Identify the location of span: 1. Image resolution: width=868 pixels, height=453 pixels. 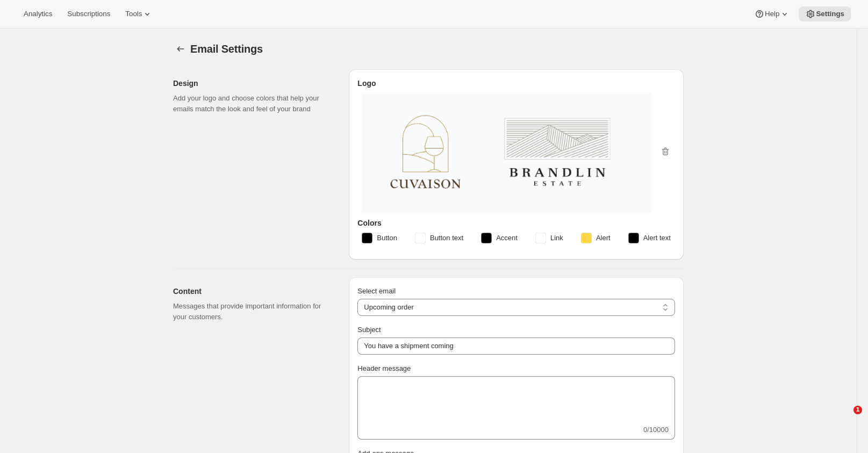
(858, 410).